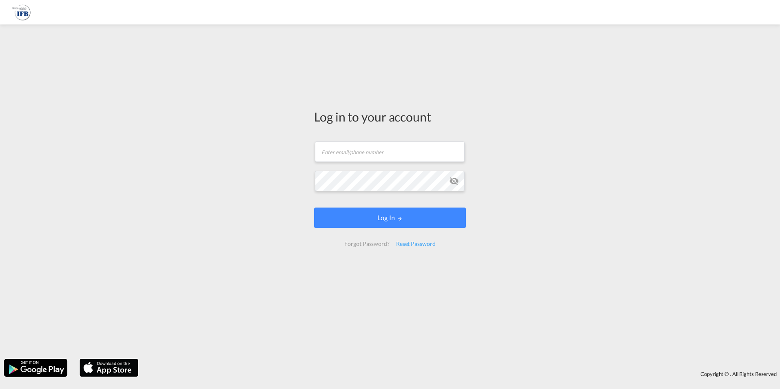 The image size is (780, 389). What do you see at coordinates (390, 117) in the screenshot?
I see `div: Log in to your account` at bounding box center [390, 117].